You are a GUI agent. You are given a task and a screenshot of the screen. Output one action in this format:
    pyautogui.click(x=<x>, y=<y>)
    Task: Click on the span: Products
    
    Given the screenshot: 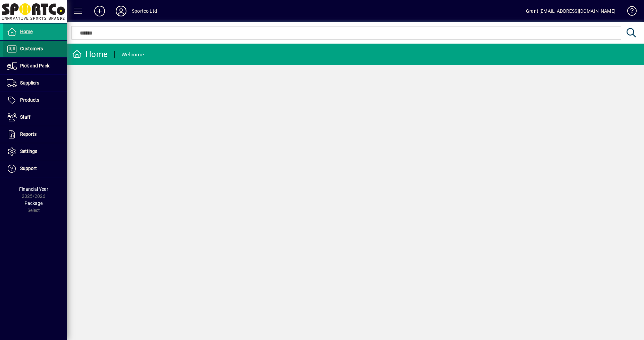 What is the action you would take?
    pyautogui.click(x=30, y=100)
    